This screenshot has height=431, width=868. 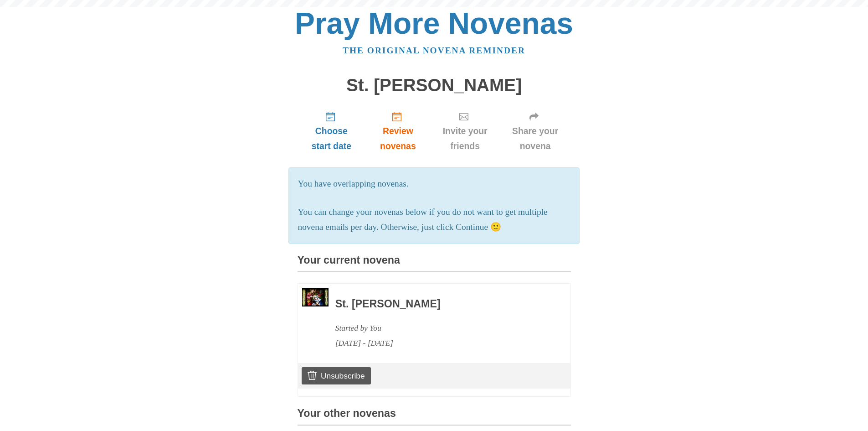 What do you see at coordinates (434, 23) in the screenshot?
I see `a: Pray More Novenas` at bounding box center [434, 23].